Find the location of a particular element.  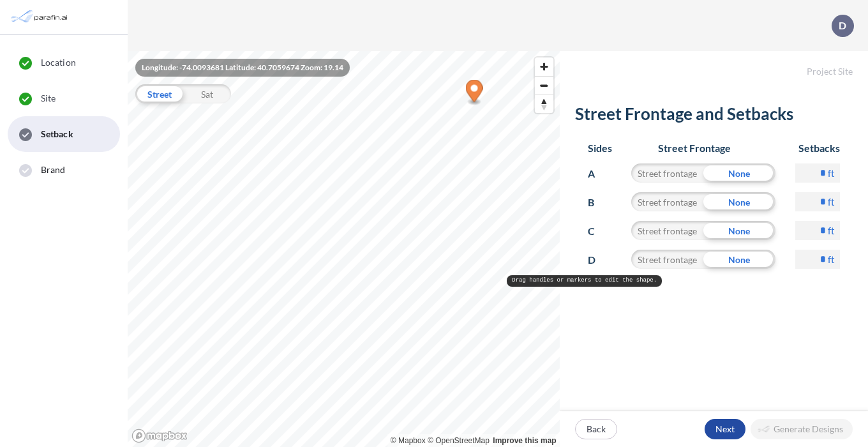

div: Sat is located at coordinates (207, 94).